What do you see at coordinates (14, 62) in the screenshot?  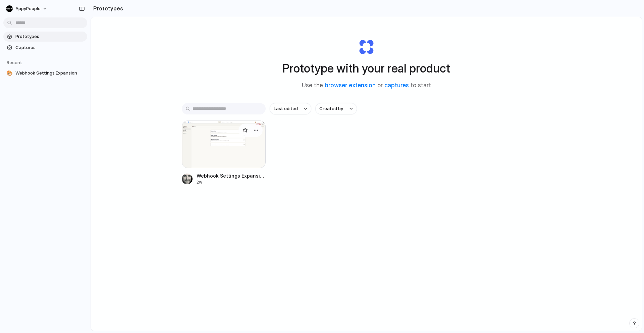 I see `span: Recent` at bounding box center [14, 62].